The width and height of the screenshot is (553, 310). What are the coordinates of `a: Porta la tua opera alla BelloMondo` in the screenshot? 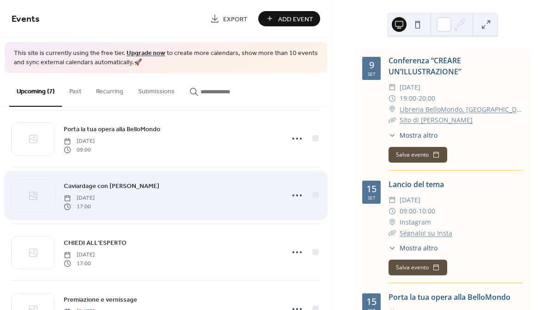 It's located at (112, 129).